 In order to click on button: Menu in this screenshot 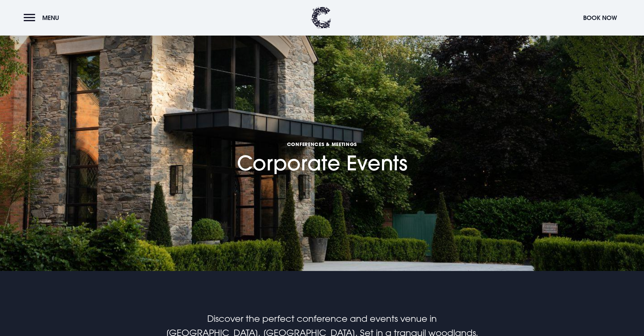, I will do `click(43, 18)`.